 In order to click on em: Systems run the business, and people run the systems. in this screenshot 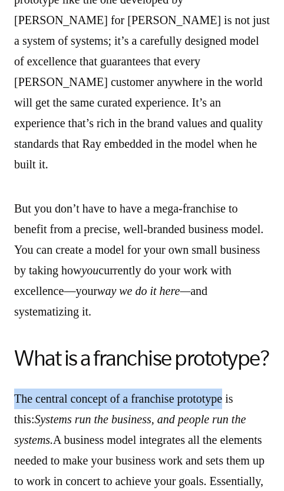, I will do `click(130, 429)`.